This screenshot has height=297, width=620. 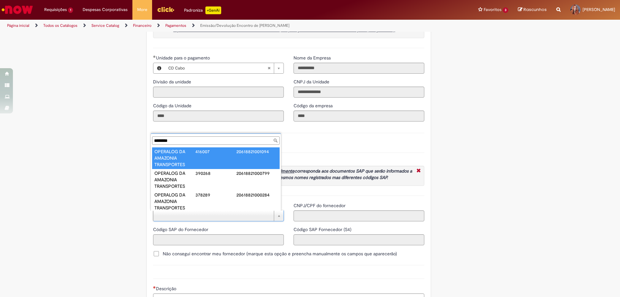 I want to click on div: 20618821001094, so click(x=257, y=151).